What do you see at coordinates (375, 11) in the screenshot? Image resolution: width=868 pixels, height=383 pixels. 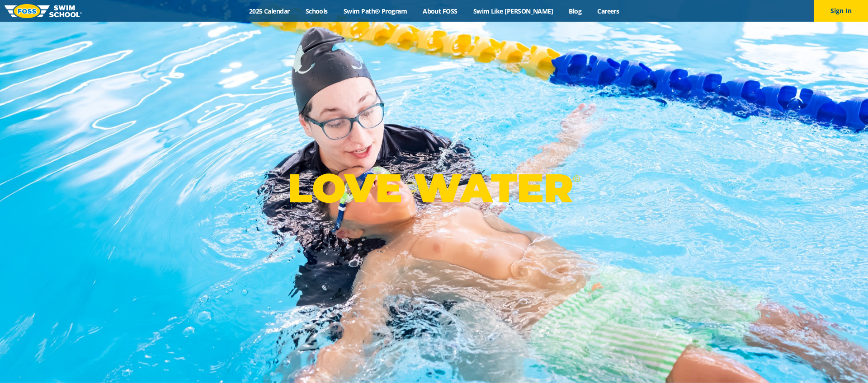 I see `a: Swim Path® Program` at bounding box center [375, 11].